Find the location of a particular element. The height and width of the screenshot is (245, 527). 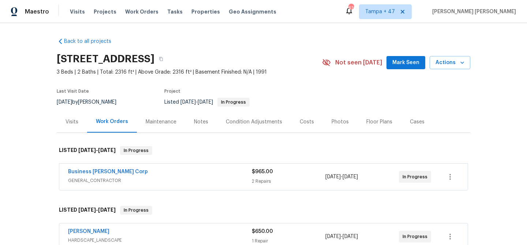

span: $965.00 is located at coordinates (263, 172).